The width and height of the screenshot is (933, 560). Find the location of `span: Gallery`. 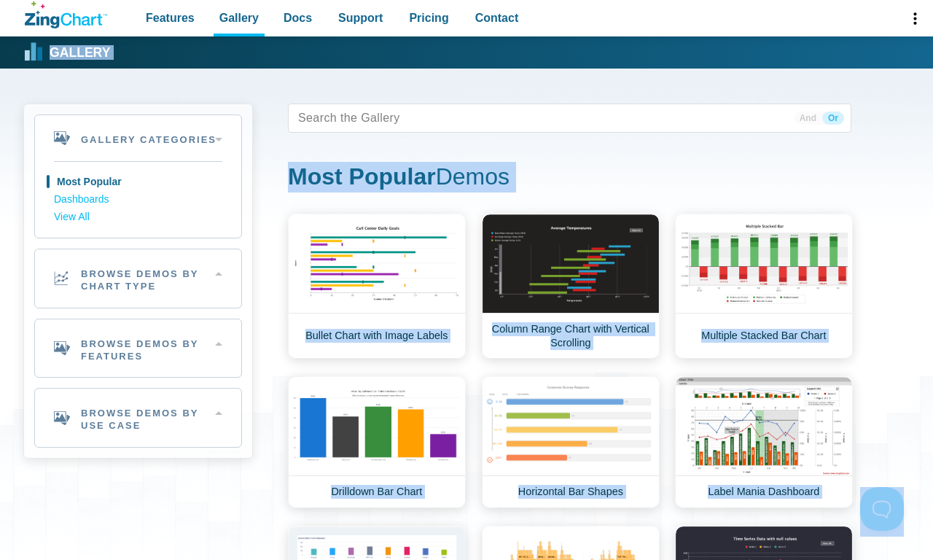

span: Gallery is located at coordinates (239, 17).